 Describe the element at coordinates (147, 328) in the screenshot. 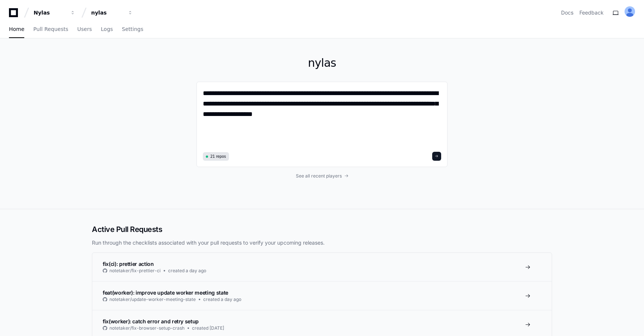

I see `span: notetaker/fix-browser-setup-crash` at that location.